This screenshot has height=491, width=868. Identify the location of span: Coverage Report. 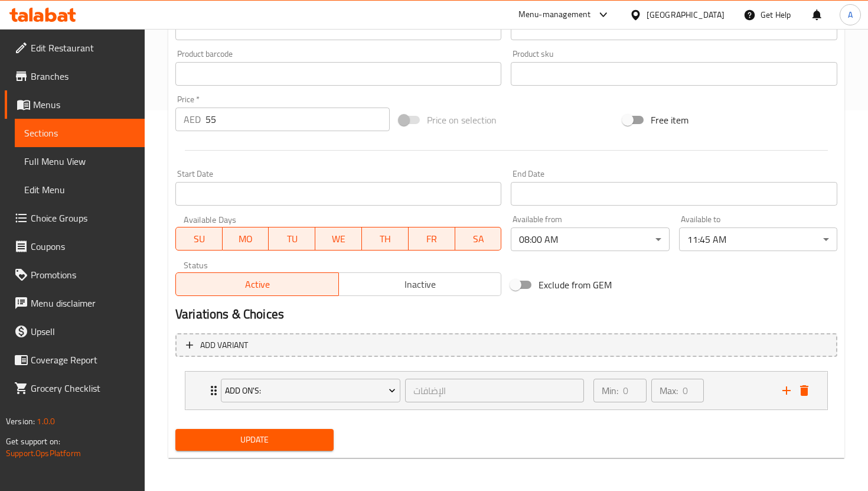
(83, 360).